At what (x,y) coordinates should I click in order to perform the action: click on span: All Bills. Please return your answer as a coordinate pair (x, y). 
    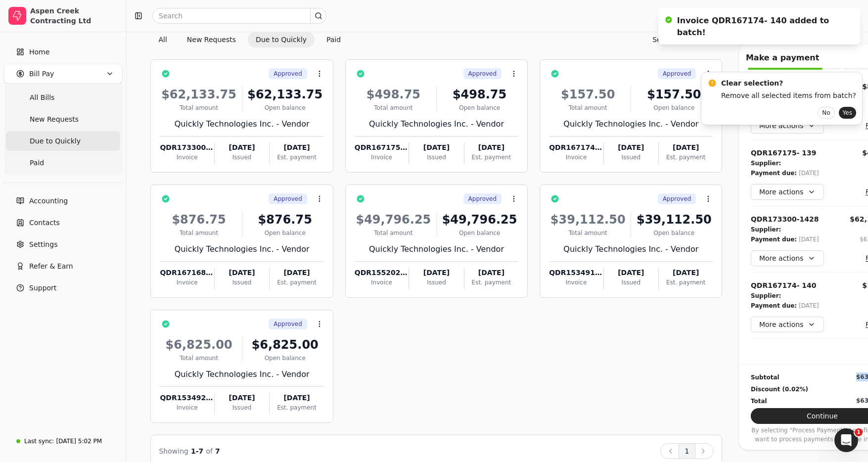
    Looking at the image, I should click on (42, 98).